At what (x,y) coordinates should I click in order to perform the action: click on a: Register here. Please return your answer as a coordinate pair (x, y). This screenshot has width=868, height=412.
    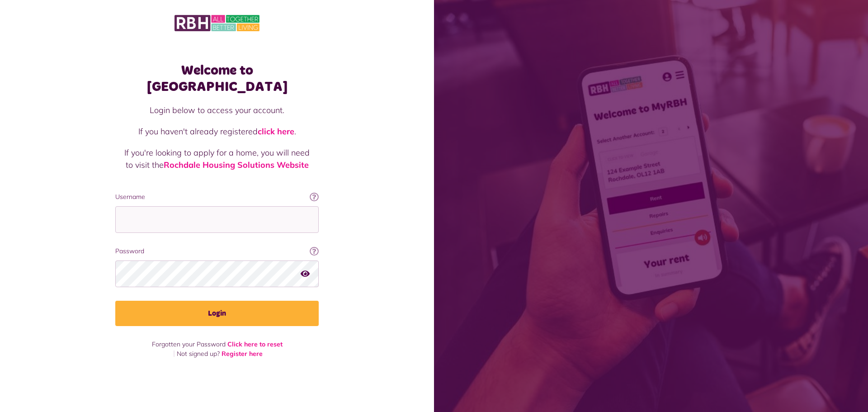
    Looking at the image, I should click on (242, 354).